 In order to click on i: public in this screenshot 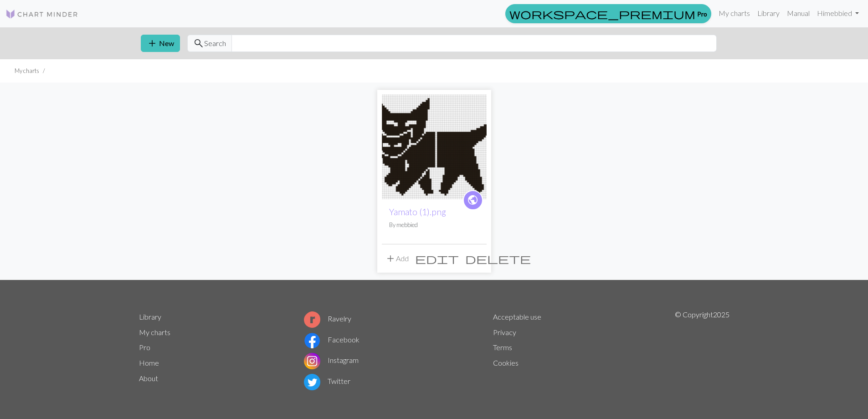, I will do `click(472, 200)`.